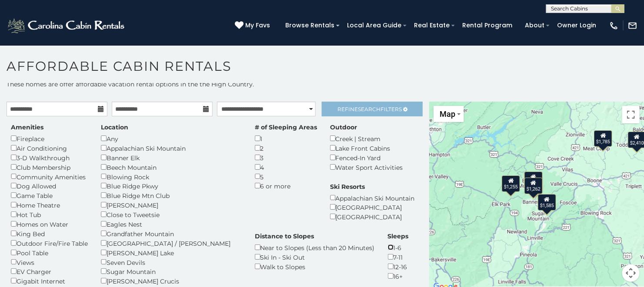 This screenshot has height=287, width=644. Describe the element at coordinates (315, 247) in the screenshot. I see `div: Near to Slopes (Less than 20 Minutes)` at that location.